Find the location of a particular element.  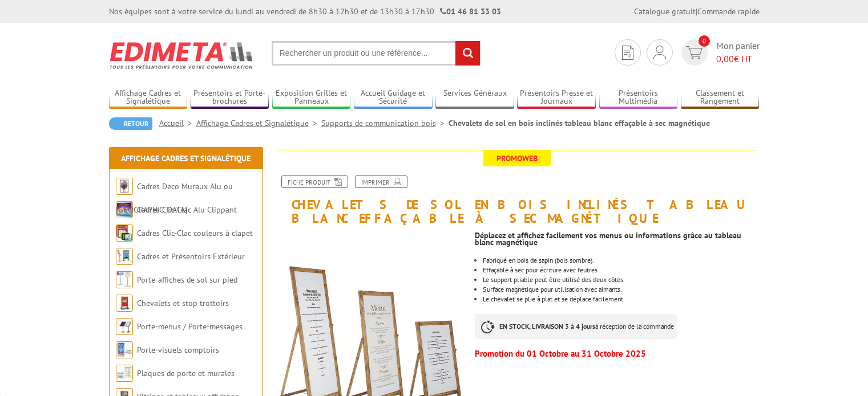

img: Porte-menus / Porte-messages is located at coordinates (125, 326).